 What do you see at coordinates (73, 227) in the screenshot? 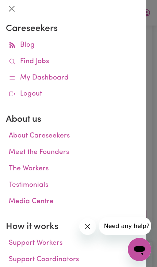
I see `h2: How it works` at bounding box center [73, 227].